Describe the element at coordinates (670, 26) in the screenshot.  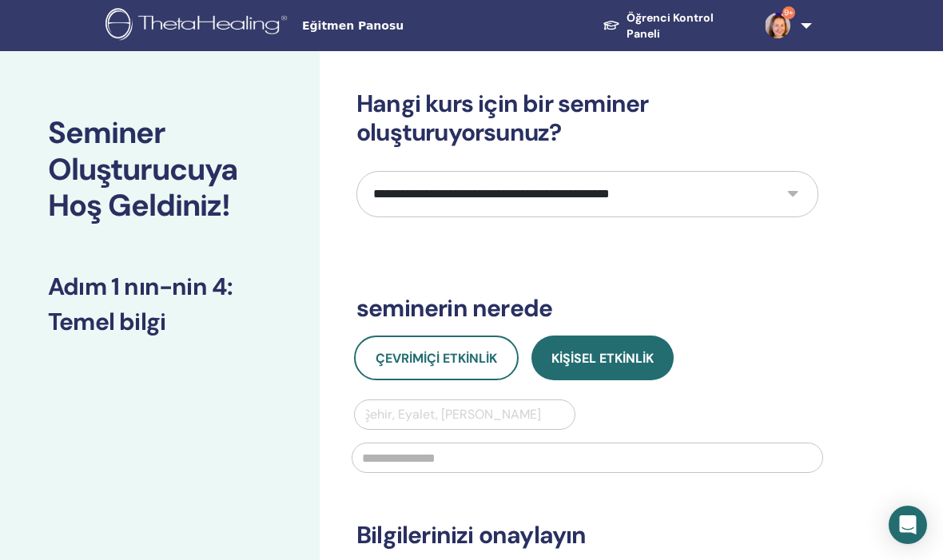
I see `font: Öğrenci Kontrol Paneli` at that location.